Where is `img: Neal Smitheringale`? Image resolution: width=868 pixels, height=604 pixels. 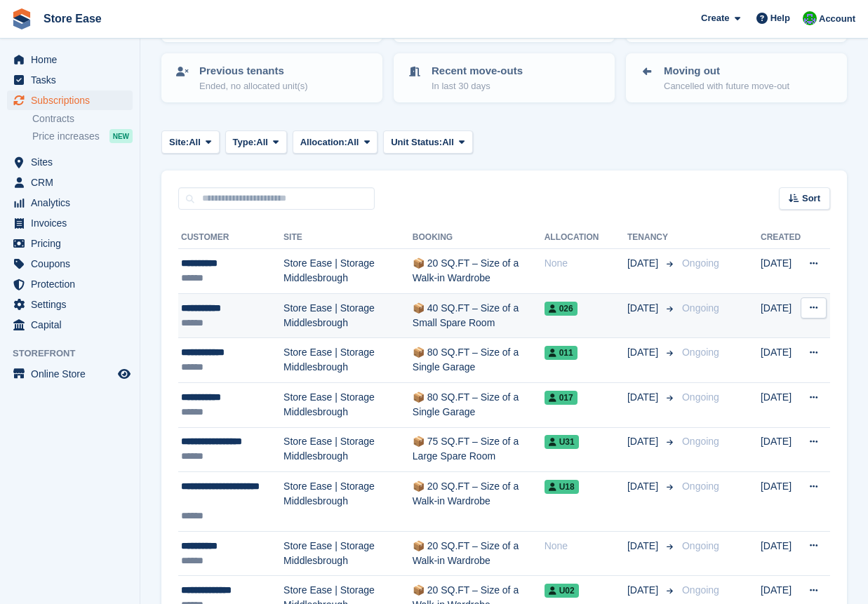
img: Neal Smitheringale is located at coordinates (810, 18).